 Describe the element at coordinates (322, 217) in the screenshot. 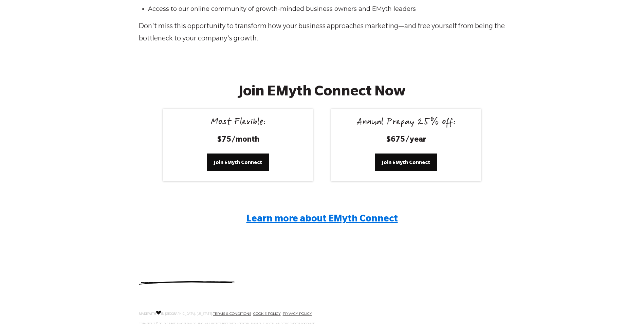

I see `a: Learn more about EMyth Connect` at that location.